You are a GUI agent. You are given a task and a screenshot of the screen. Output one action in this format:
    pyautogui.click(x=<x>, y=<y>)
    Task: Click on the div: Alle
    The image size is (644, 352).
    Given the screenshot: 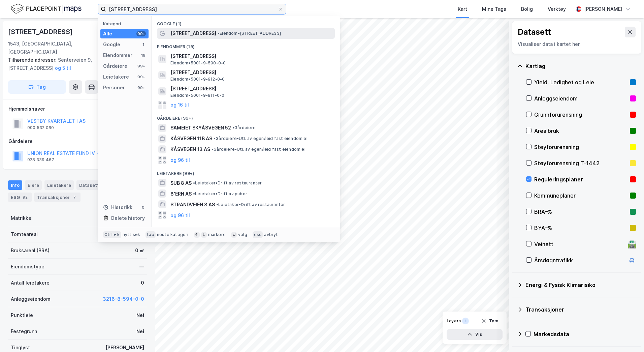 What is the action you would take?
    pyautogui.click(x=108, y=34)
    